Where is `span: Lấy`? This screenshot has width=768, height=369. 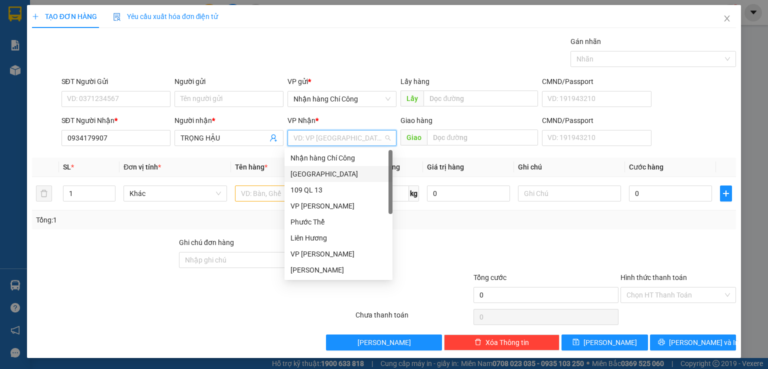 span: Lấy is located at coordinates (412, 99).